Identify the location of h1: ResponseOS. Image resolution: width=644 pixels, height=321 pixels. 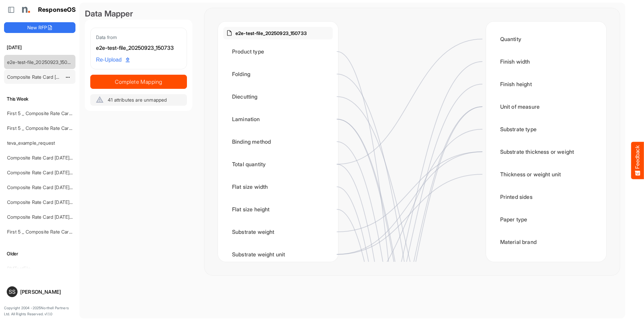
(57, 10).